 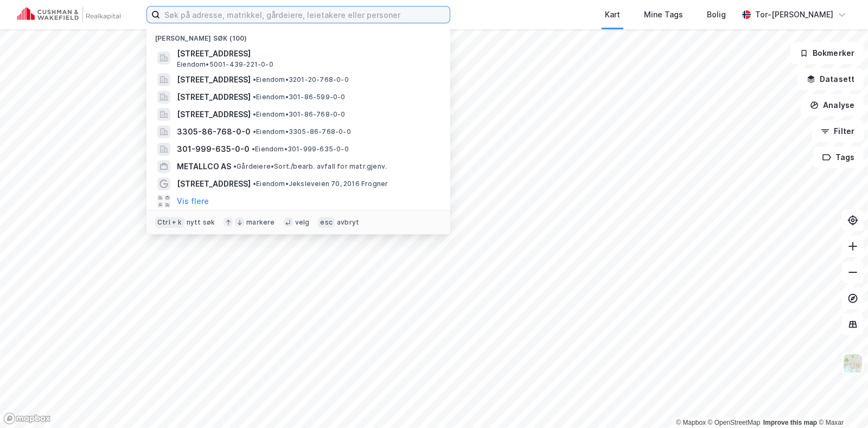 What do you see at coordinates (310, 166) in the screenshot?
I see `span: Gårdeiere • Sort./bearb. avfall for matr.gjenv.` at bounding box center [310, 166].